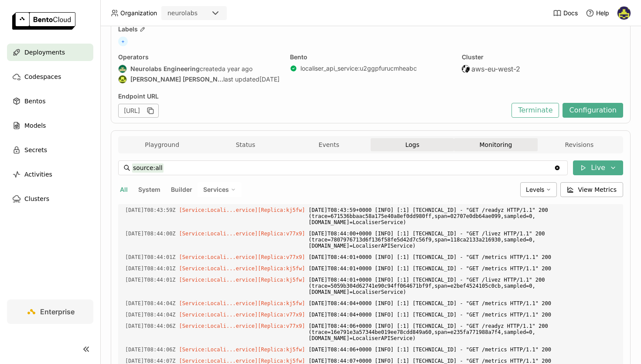  Describe the element at coordinates (149, 189) in the screenshot. I see `span: System` at that location.